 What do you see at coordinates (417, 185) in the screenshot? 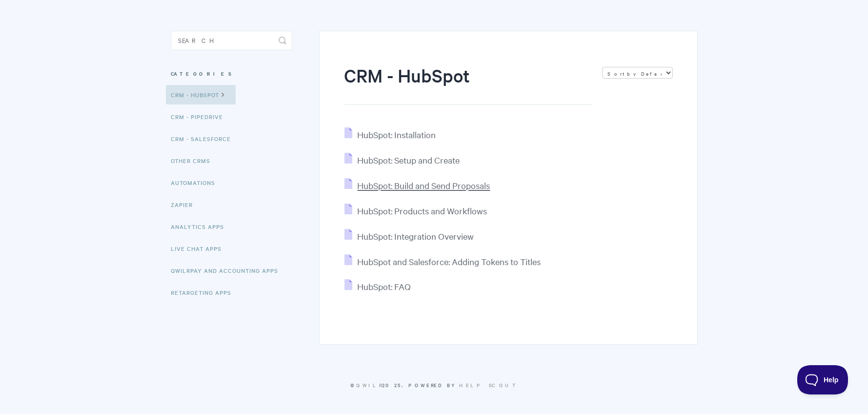
I see `a: HubSpot: Build and Send Proposals` at bounding box center [417, 185].